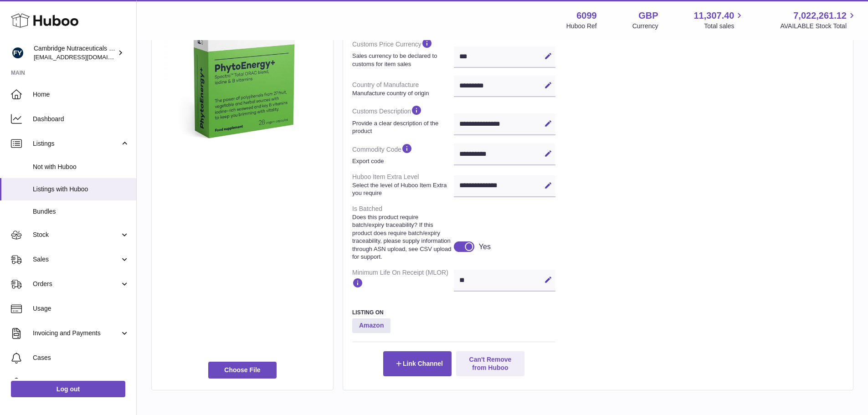 The width and height of the screenshot is (868, 415). Describe the element at coordinates (81, 211) in the screenshot. I see `span: Bundles` at that location.